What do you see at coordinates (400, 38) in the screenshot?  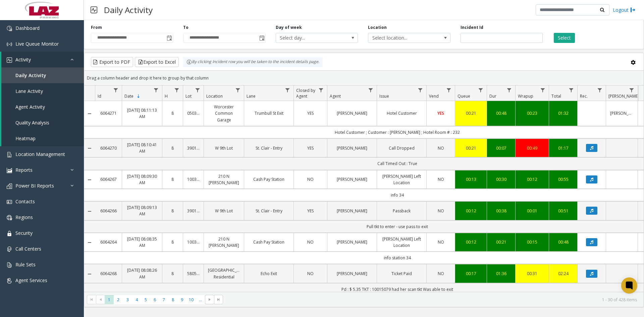 I see `span: Select location...` at bounding box center [400, 38].